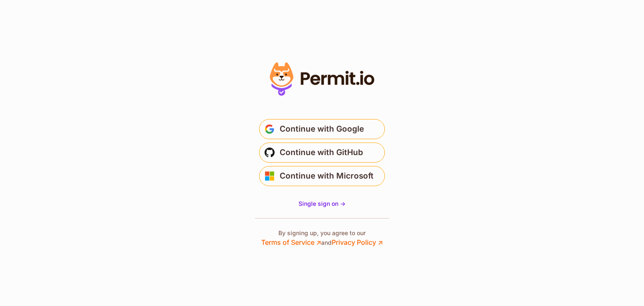  What do you see at coordinates (322, 129) in the screenshot?
I see `span: Continue with Google` at bounding box center [322, 129].